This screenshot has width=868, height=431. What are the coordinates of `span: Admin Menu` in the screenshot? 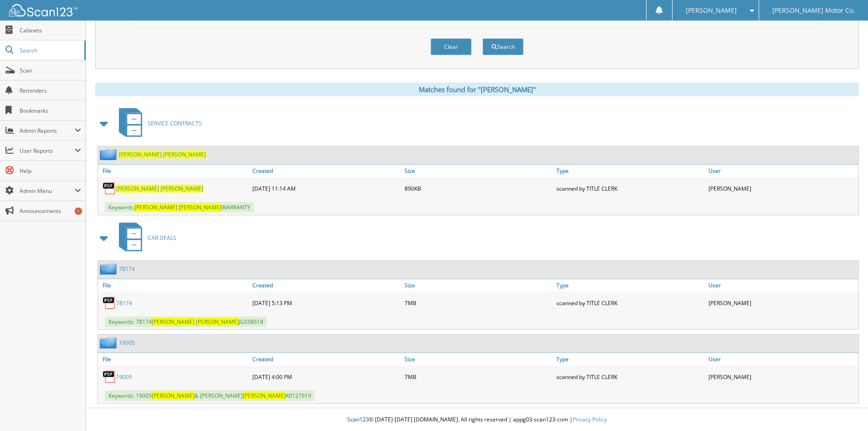 It's located at (47, 191).